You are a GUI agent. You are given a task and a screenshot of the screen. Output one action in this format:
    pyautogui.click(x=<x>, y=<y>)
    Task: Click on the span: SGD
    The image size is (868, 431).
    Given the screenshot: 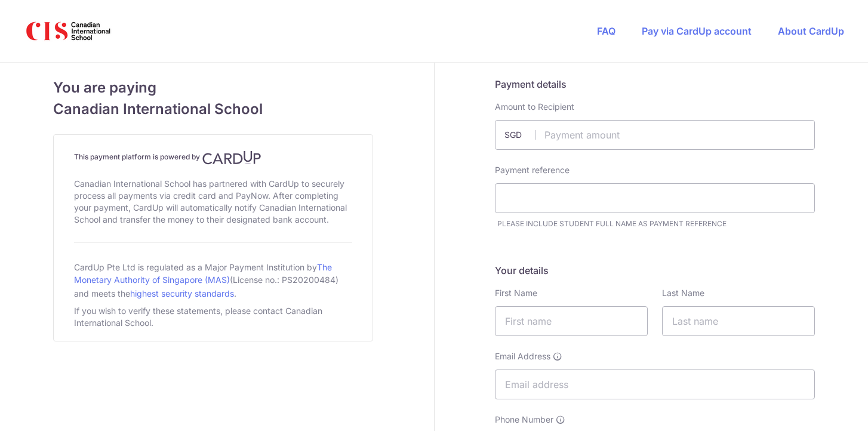 What is the action you would take?
    pyautogui.click(x=520, y=135)
    